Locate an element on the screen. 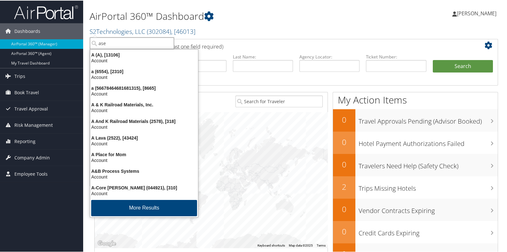 The image size is (507, 252). span: Map data ©2025 is located at coordinates (300, 245).